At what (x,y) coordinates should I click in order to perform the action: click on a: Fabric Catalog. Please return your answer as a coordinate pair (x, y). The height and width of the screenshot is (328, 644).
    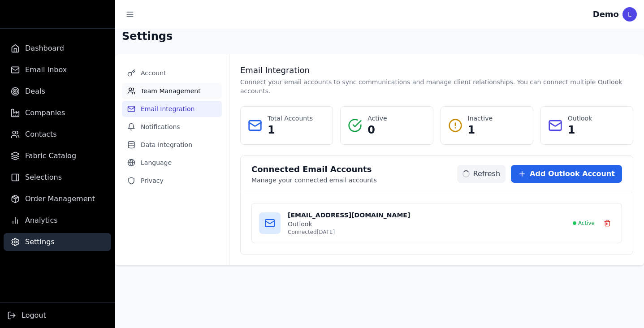
    Looking at the image, I should click on (58, 156).